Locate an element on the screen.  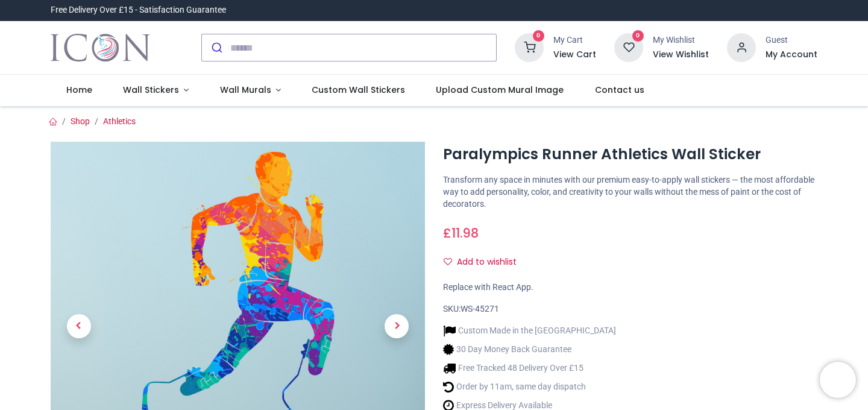
div: My Wishlist is located at coordinates (680, 41).